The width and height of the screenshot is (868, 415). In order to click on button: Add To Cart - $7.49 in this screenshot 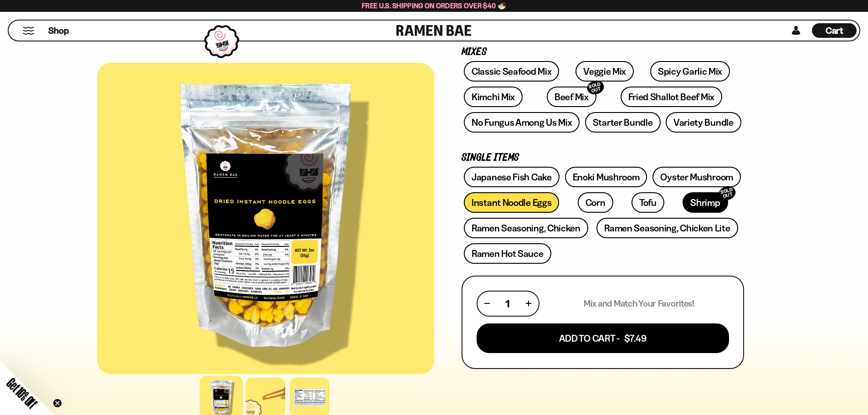, I will do `click(603, 338)`.